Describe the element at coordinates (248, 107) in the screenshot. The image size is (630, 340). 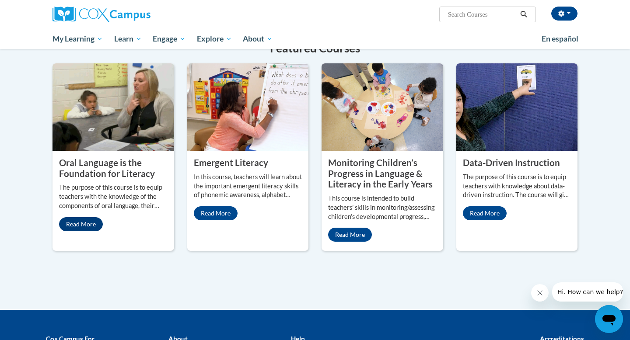
I see `img: Emergent Literacy` at that location.